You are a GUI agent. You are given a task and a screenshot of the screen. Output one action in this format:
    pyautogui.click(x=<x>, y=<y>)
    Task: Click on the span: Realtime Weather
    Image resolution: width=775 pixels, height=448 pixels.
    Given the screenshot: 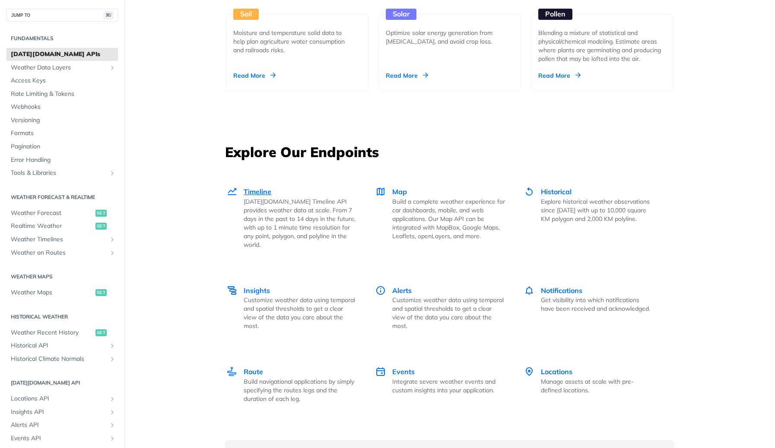 What is the action you would take?
    pyautogui.click(x=52, y=226)
    